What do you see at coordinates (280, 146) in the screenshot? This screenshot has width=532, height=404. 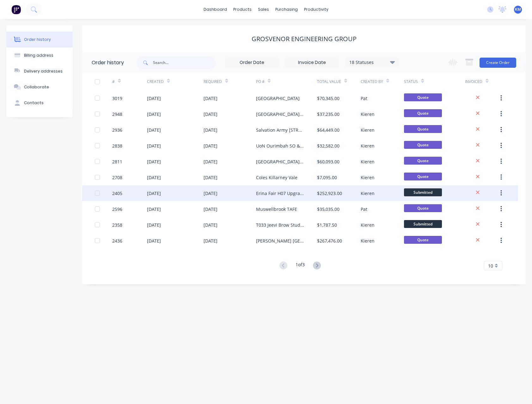 I see `div: UoN Ourimbah SO & CS Buildings` at bounding box center [280, 146].